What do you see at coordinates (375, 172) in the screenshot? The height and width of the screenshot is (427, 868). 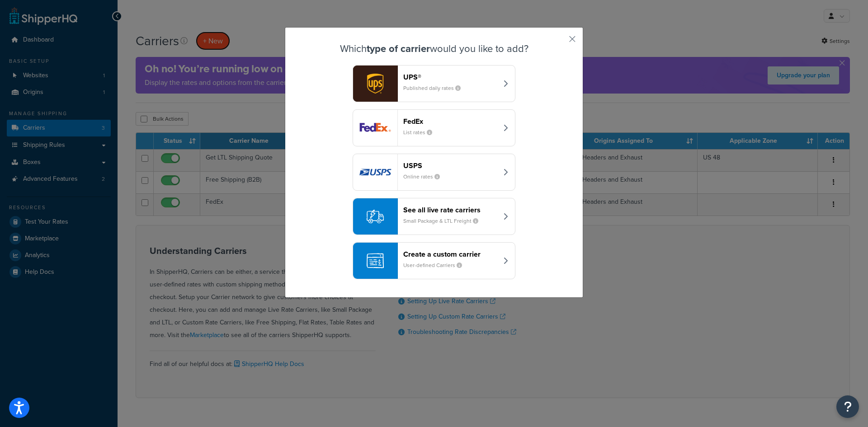 I see `img: usps logo` at bounding box center [375, 172].